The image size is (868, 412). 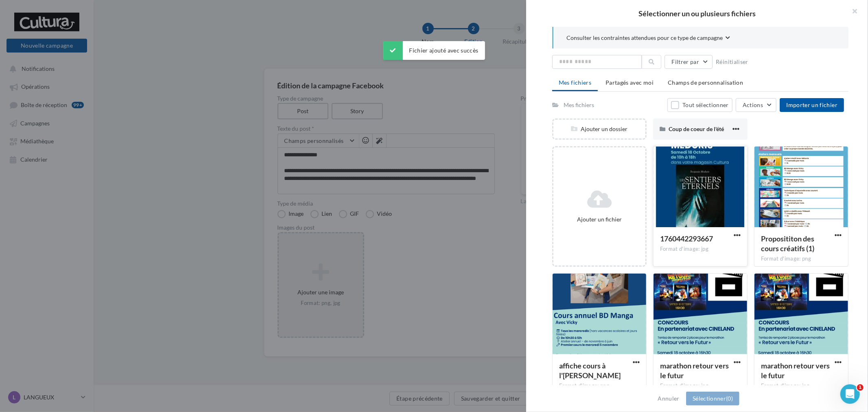 I want to click on button: Filtrer par, so click(x=688, y=62).